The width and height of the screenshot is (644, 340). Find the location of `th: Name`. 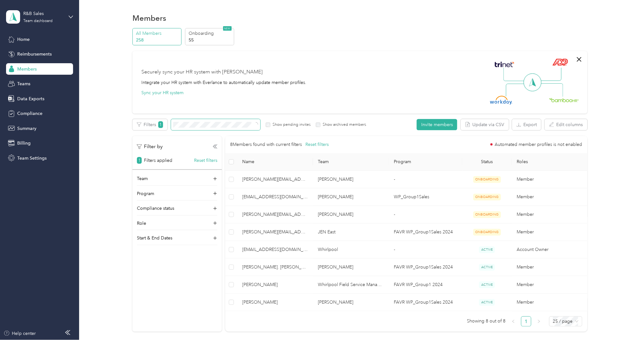

th: Name is located at coordinates (275, 162).